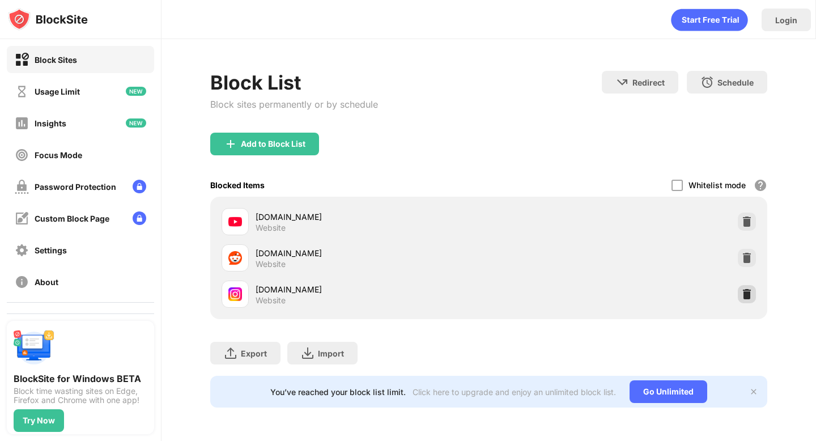 This screenshot has width=816, height=441. Describe the element at coordinates (22, 218) in the screenshot. I see `img: customize-block-page-off.svg` at that location.